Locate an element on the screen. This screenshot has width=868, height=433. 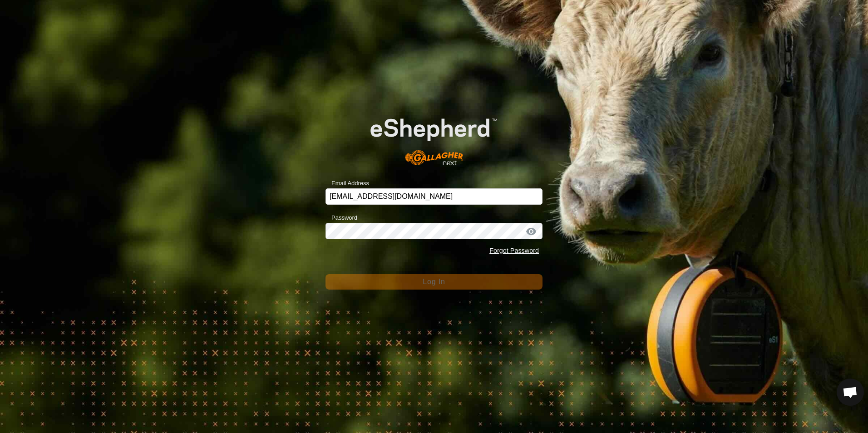
label: Email Address is located at coordinates (347, 183).